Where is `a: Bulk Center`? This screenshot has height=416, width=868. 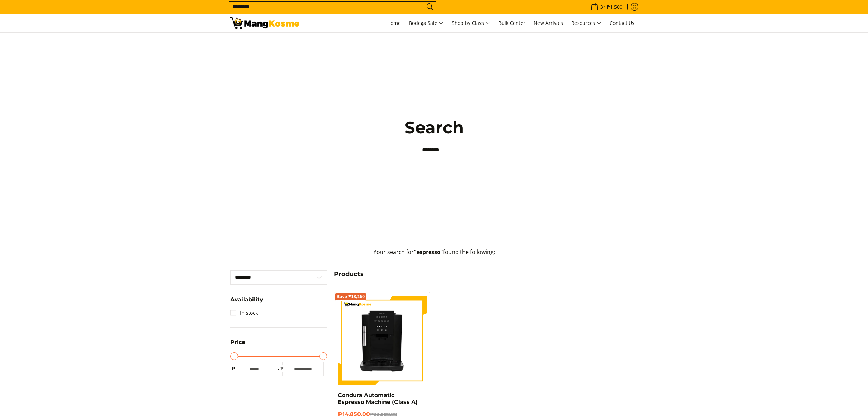 a: Bulk Center is located at coordinates (512, 23).